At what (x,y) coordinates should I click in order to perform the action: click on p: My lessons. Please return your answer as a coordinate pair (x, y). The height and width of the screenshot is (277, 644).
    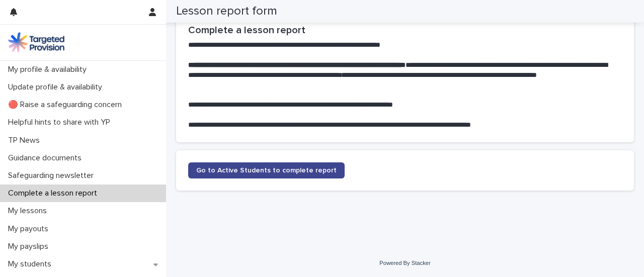
    Looking at the image, I should click on (29, 211).